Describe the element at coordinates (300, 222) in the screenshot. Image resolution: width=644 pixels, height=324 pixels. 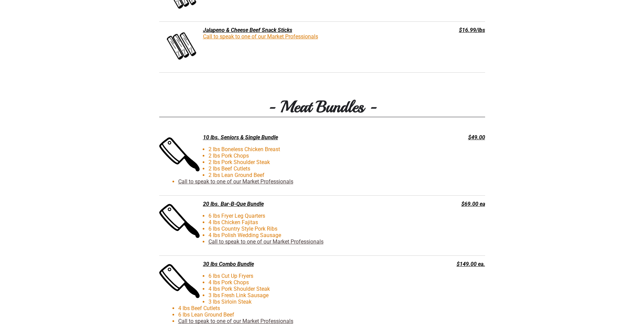
I see `li: 4 lbs Chicken Fajitas` at that location.